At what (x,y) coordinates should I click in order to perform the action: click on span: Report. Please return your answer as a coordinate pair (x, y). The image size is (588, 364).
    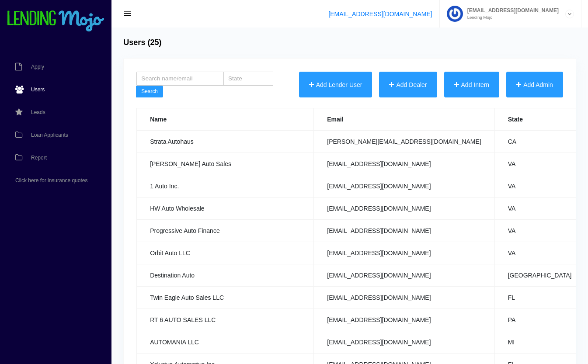
    Looking at the image, I should click on (39, 158).